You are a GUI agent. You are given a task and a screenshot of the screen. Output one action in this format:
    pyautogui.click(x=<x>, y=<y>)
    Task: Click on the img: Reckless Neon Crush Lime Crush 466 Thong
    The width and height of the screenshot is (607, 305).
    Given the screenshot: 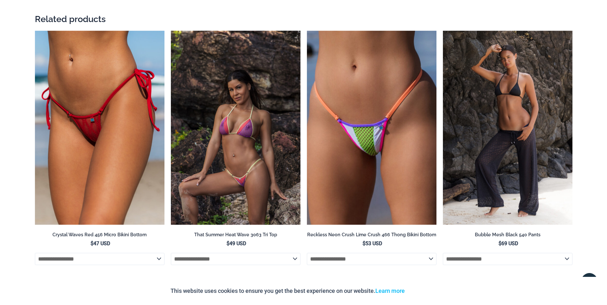 What is the action you would take?
    pyautogui.click(x=372, y=128)
    